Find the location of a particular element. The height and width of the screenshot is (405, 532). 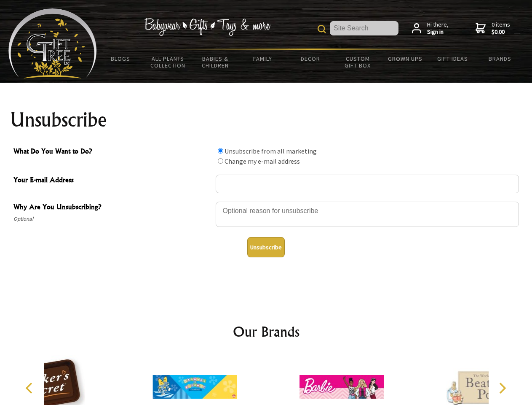

button: Unsubscribe is located at coordinates (266, 247).